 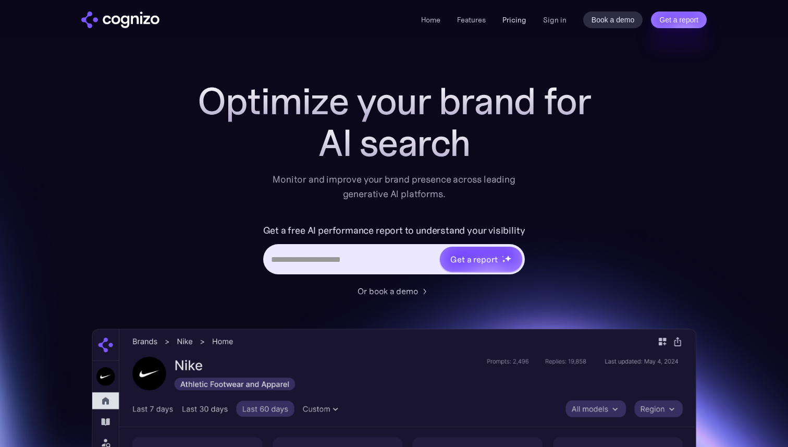 What do you see at coordinates (394, 101) in the screenshot?
I see `h1: Optimize your brand for` at bounding box center [394, 101].